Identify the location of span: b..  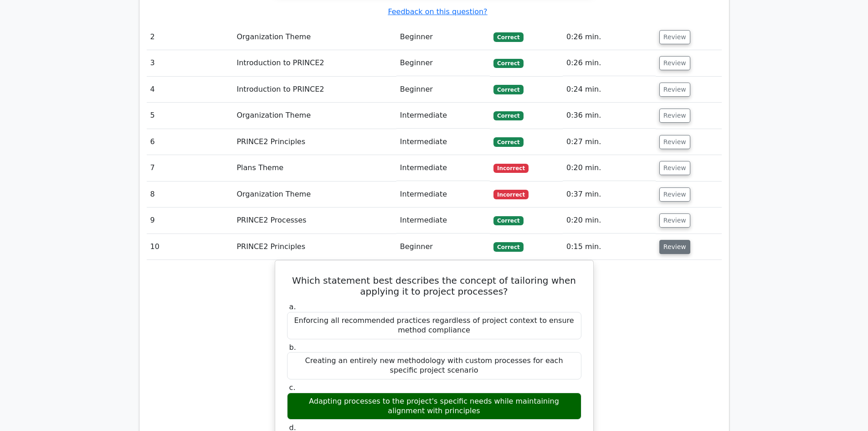
(292, 347).